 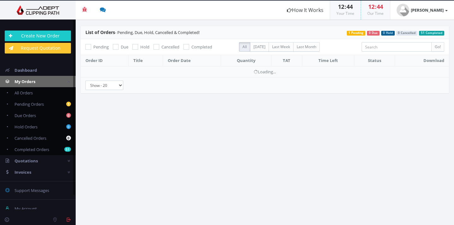 What do you see at coordinates (38, 48) in the screenshot?
I see `a: Request Quotation` at bounding box center [38, 48].